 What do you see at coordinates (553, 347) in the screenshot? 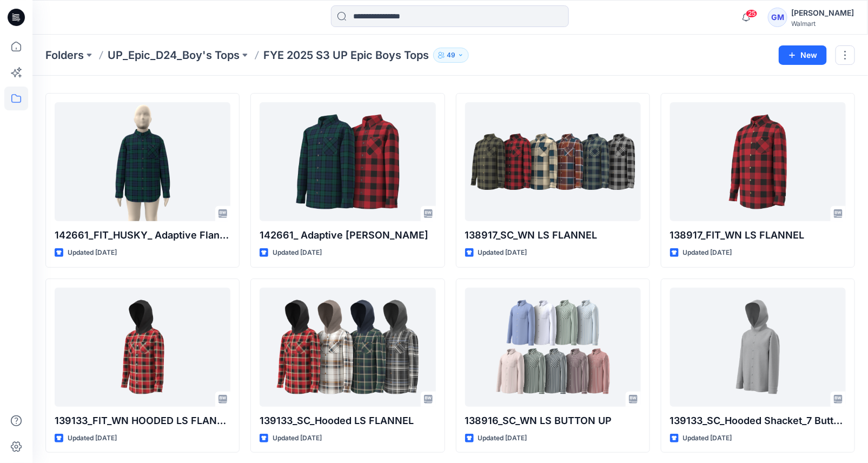
I see `a: 138916_SC_WN LS BUTTON UP` at bounding box center [553, 347].